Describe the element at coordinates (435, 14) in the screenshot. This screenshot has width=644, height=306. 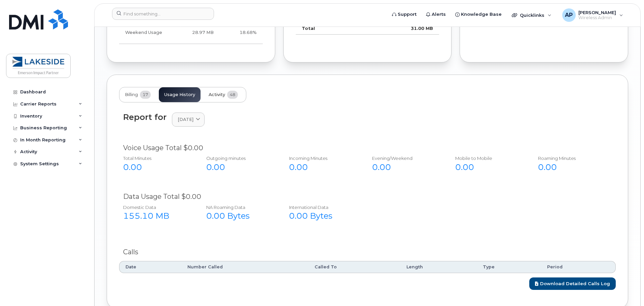
I see `a: Alerts` at that location.